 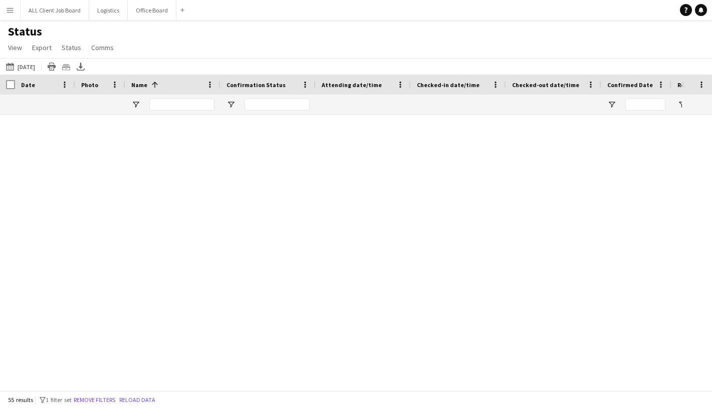 I want to click on a: View, so click(x=15, y=48).